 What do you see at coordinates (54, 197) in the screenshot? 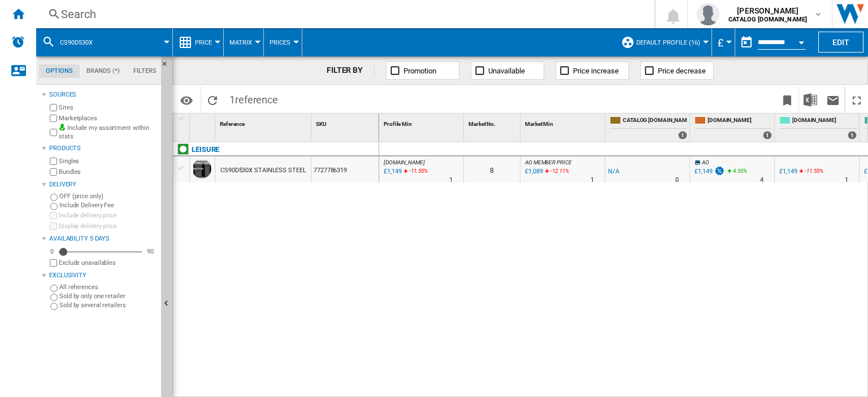
I see `input: OFF (price only)` at bounding box center [54, 197].